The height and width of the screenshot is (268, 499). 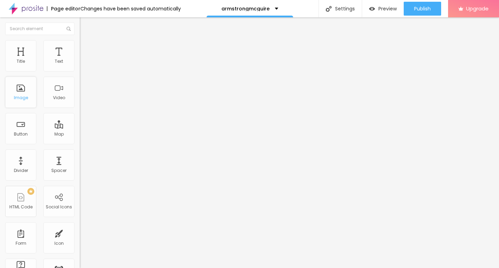 What do you see at coordinates (371, 9) in the screenshot?
I see `img: view-1.svg` at bounding box center [371, 9].